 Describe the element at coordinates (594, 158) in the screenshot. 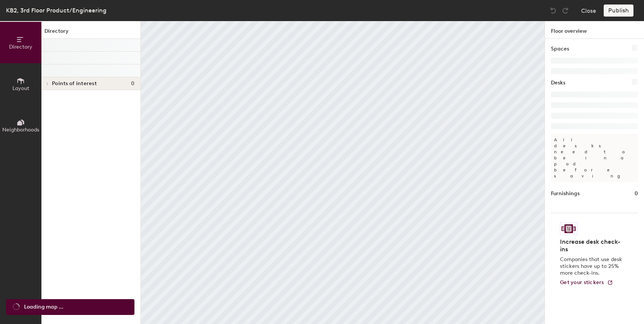

I see `p: All desks need to be in a pod before saving` at that location.